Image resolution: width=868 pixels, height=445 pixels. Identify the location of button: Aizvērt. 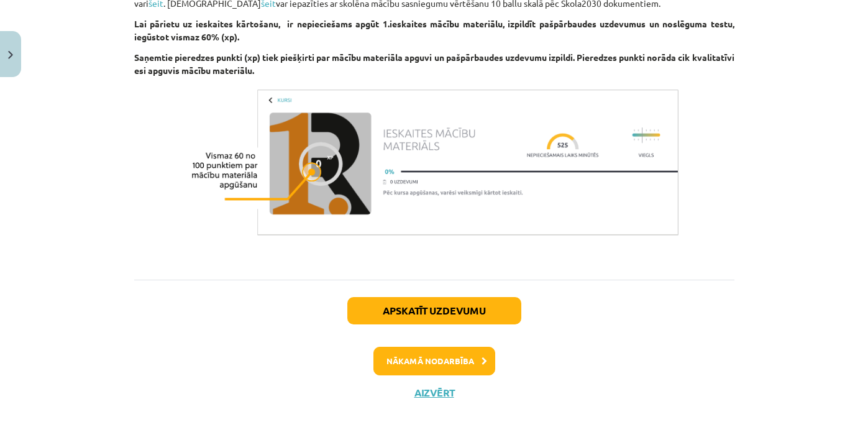
(435, 393).